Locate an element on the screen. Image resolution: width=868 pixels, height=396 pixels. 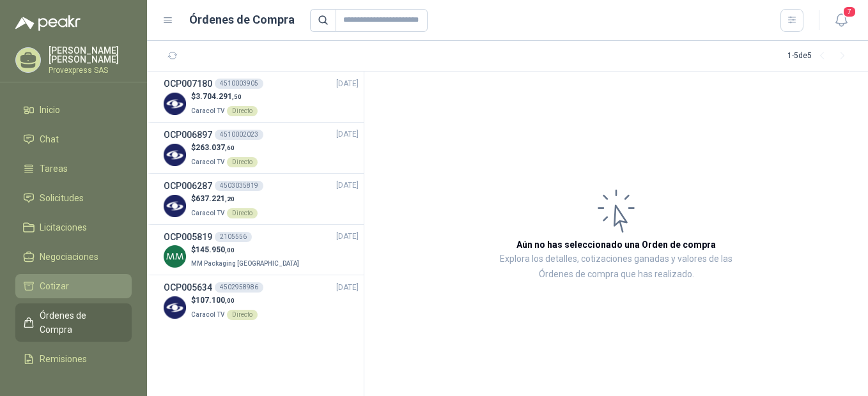
img: Logo peakr is located at coordinates (48, 23).